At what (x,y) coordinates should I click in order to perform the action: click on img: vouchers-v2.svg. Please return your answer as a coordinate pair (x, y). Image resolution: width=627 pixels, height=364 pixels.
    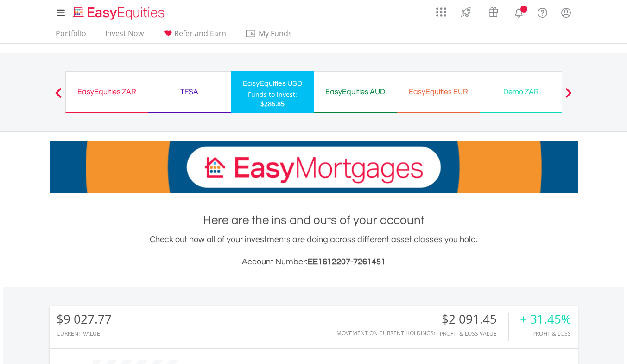
    Looking at the image, I should click on (493, 12).